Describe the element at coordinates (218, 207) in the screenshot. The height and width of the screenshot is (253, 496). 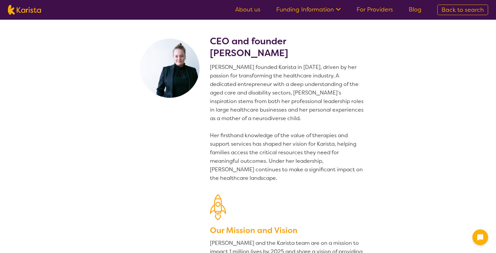
I see `img: Our Mission` at that location.